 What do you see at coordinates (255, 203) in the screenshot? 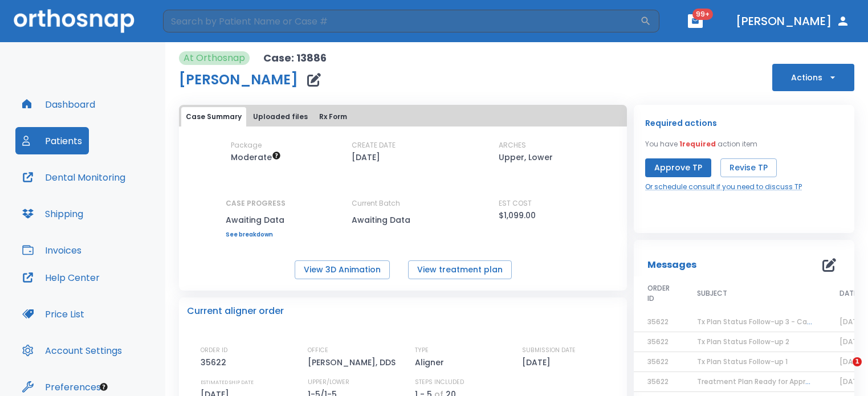
I see `p: CASE PROGRESS` at bounding box center [255, 203].